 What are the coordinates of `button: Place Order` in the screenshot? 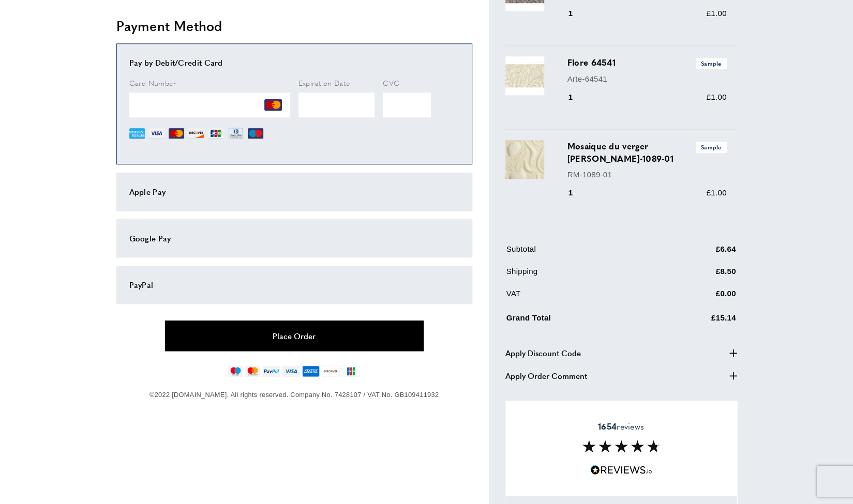 It's located at (294, 336).